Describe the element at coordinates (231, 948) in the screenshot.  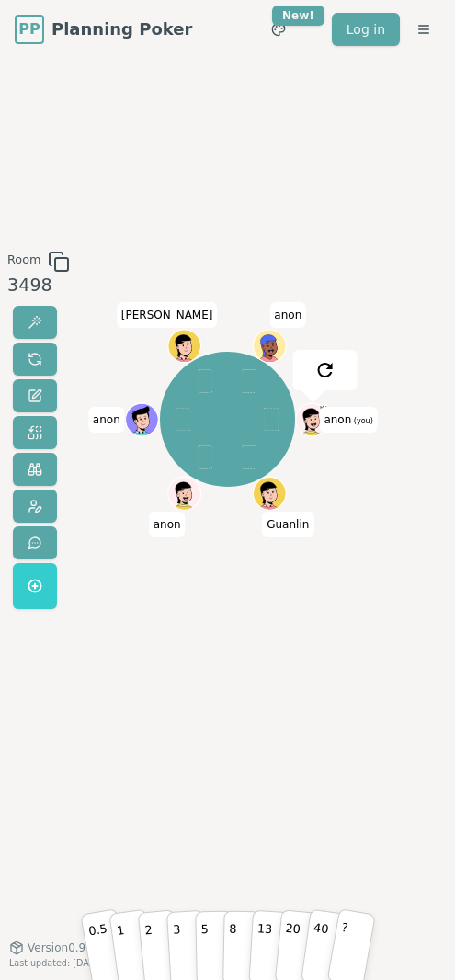
I see `p: 8` at that location.